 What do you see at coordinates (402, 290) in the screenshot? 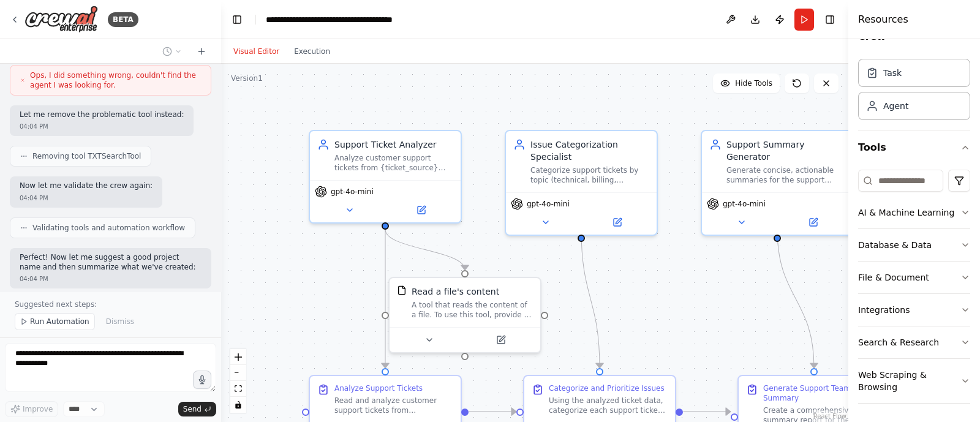
I see `img: FileReadTool` at bounding box center [402, 290].